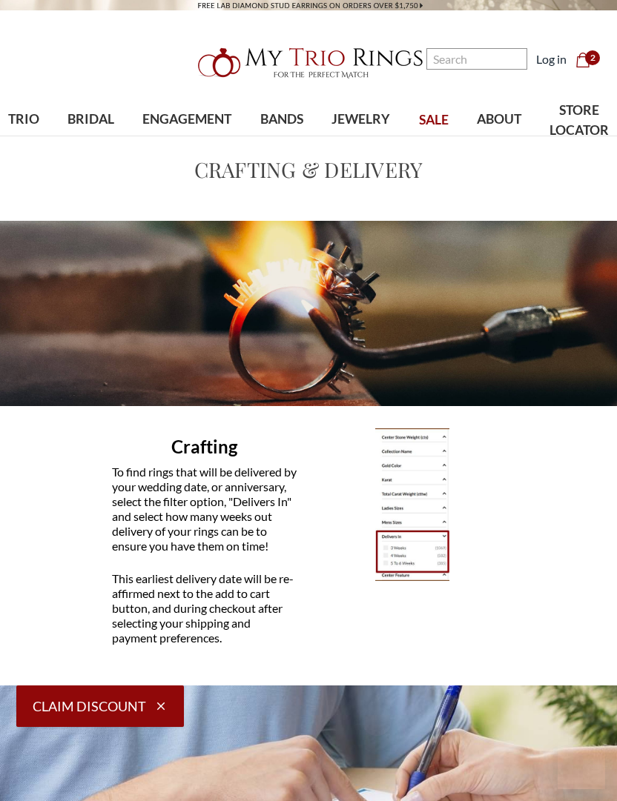 The image size is (617, 801). Describe the element at coordinates (583, 60) in the screenshot. I see `svg: cart.cart_preview` at that location.